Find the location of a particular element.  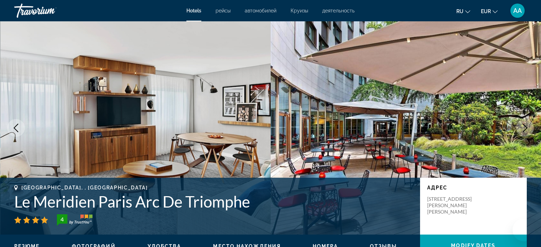

a: автомобилей is located at coordinates (260, 11).